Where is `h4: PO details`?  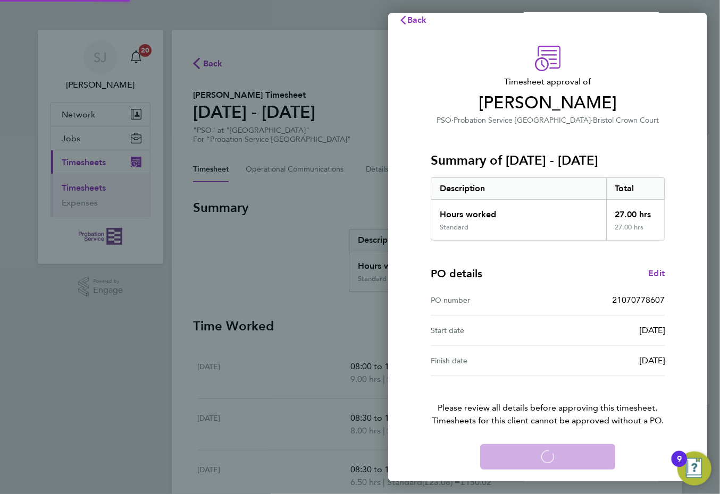
h4: PO details is located at coordinates (456, 274).